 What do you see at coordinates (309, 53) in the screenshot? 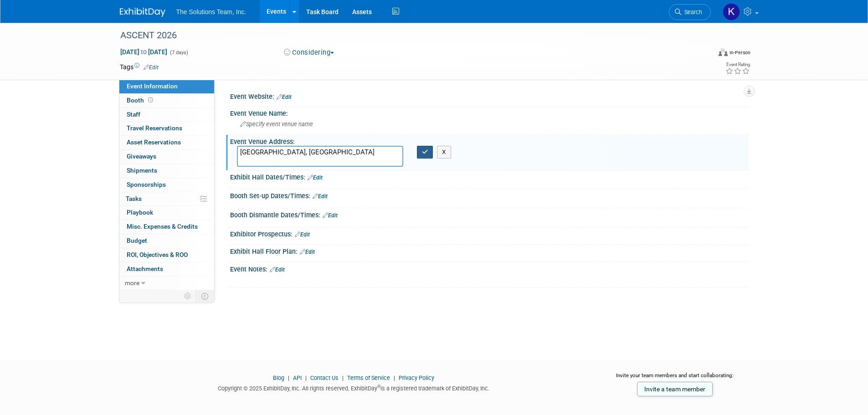
I see `button: Considering` at bounding box center [309, 53].